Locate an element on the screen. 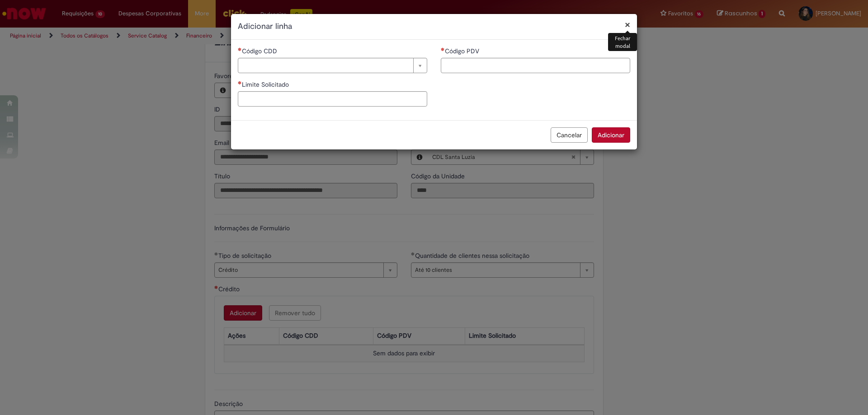  a: Limpar campo Código CDD is located at coordinates (333, 65).